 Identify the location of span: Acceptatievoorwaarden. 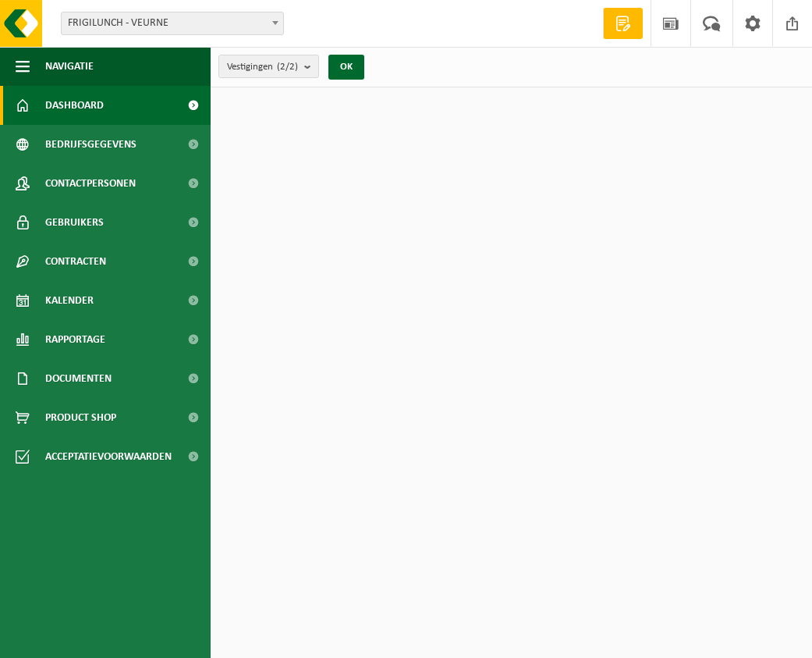
(108, 456).